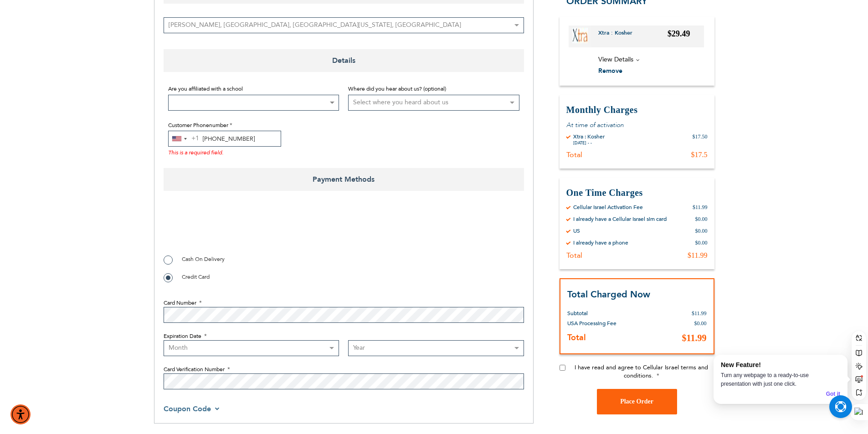 Image resolution: width=868 pixels, height=434 pixels. I want to click on span: Are you affiliated with a school, so click(206, 89).